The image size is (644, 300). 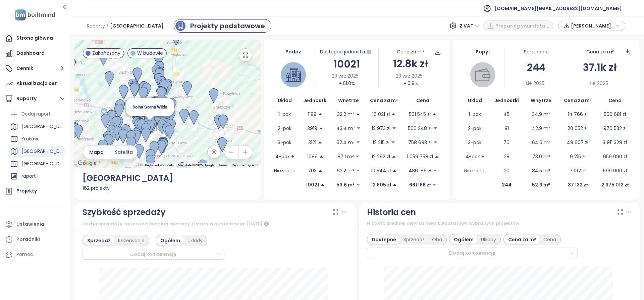 I want to click on th: Cena za m², so click(x=384, y=100).